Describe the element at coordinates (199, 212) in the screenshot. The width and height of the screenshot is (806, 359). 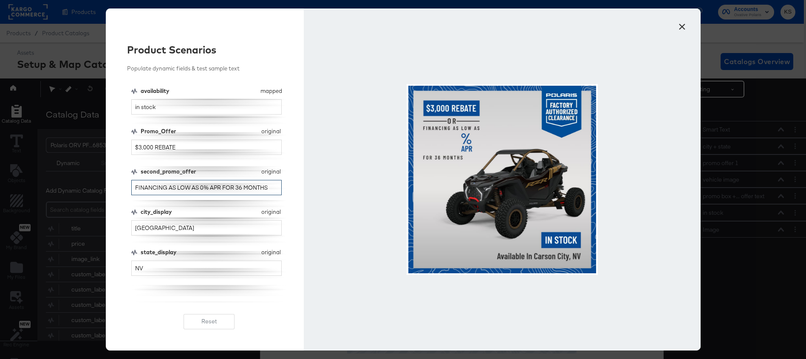
I see `div: city_display` at that location.